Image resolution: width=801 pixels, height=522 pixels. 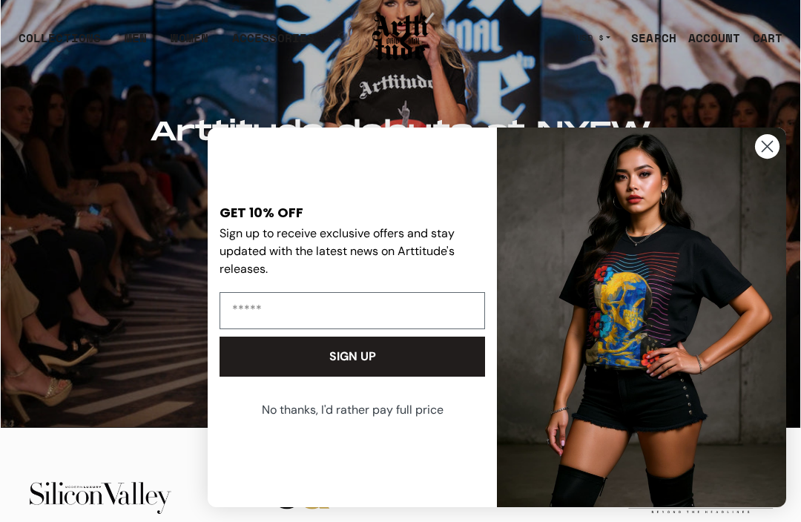 What do you see at coordinates (400, 38) in the screenshot?
I see `img: Arttitude` at bounding box center [400, 38].